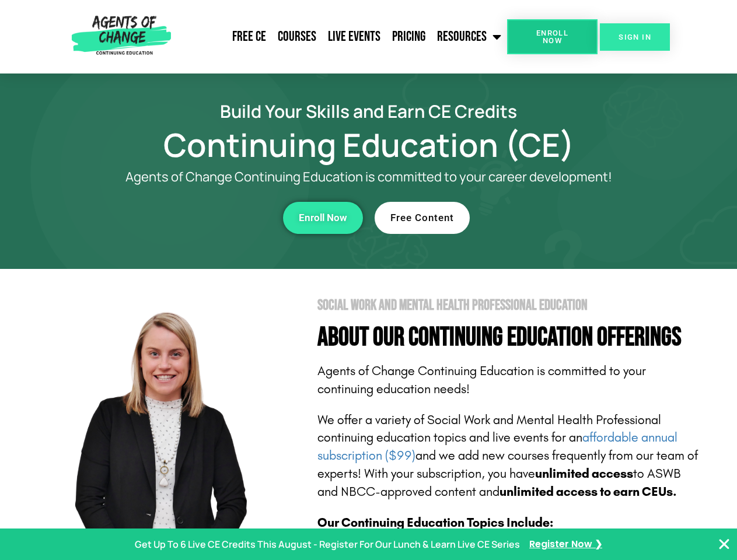 The image size is (737, 560). What do you see at coordinates (635, 37) in the screenshot?
I see `span: SIGN IN` at bounding box center [635, 37].